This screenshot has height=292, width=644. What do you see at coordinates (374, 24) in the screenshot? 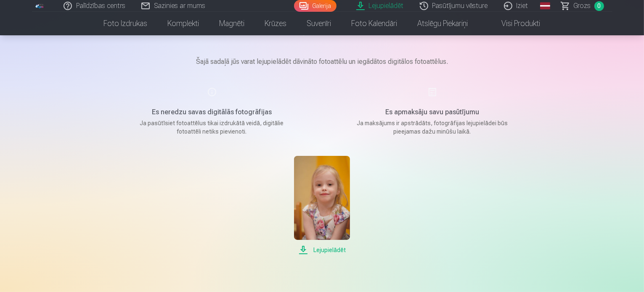
I see `a: Foto kalendāri` at bounding box center [374, 24].